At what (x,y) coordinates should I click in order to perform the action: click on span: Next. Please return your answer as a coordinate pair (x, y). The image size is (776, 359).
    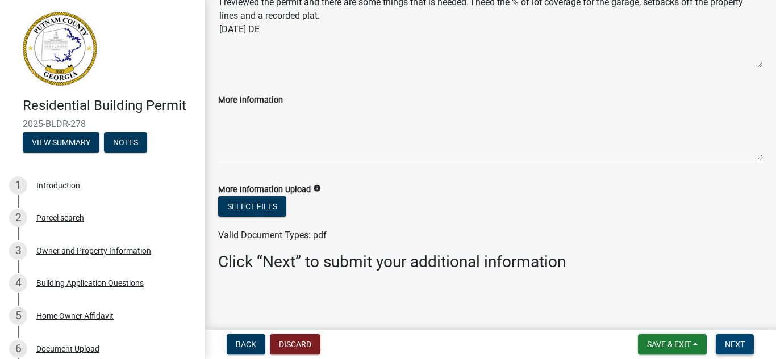
    Looking at the image, I should click on (734, 345).